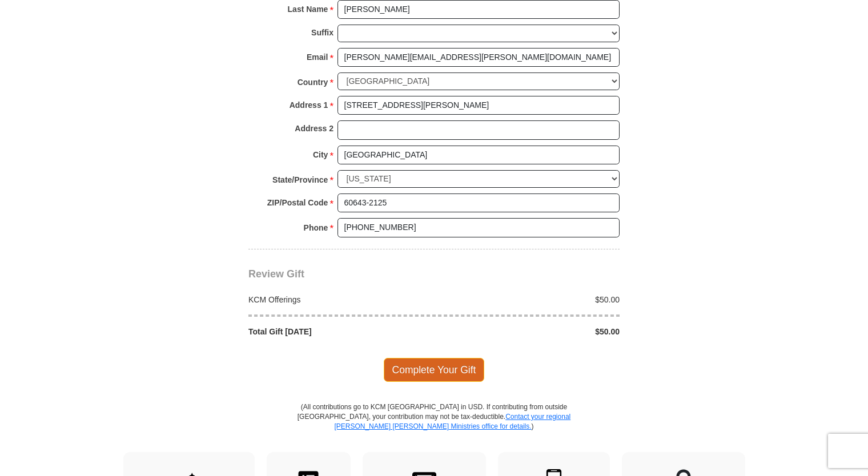 The height and width of the screenshot is (476, 868). What do you see at coordinates (316, 228) in the screenshot?
I see `strong: Phone` at bounding box center [316, 228].